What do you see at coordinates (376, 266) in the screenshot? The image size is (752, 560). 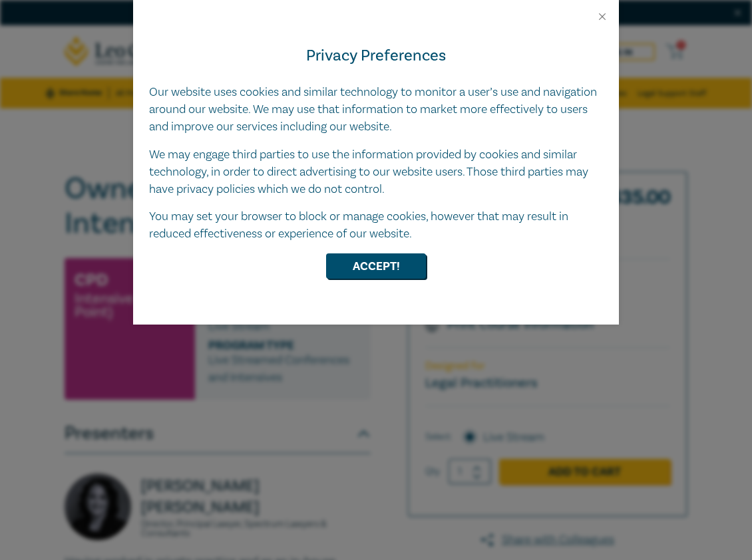 I see `button: Accept!` at bounding box center [376, 266].